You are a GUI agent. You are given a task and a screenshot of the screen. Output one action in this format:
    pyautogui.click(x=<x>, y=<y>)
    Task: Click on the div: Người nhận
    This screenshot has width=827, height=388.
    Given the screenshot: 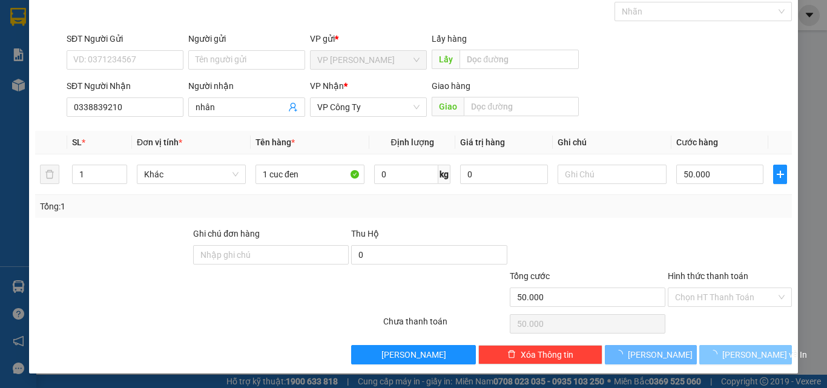 What is the action you would take?
    pyautogui.click(x=246, y=86)
    